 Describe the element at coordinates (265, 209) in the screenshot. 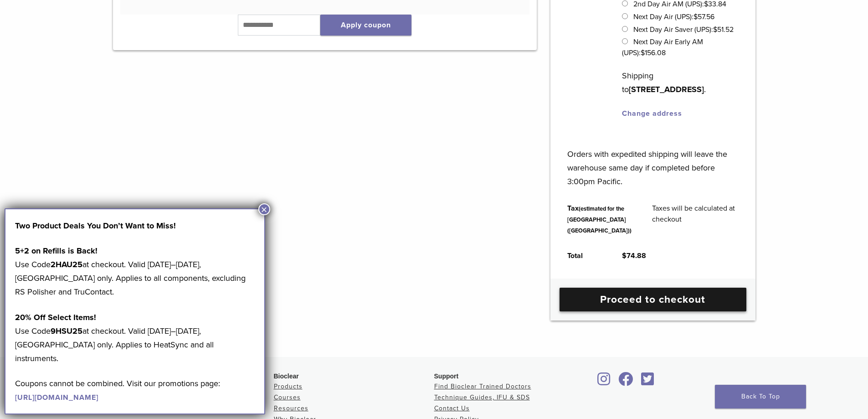

I see `button: Close` at that location.